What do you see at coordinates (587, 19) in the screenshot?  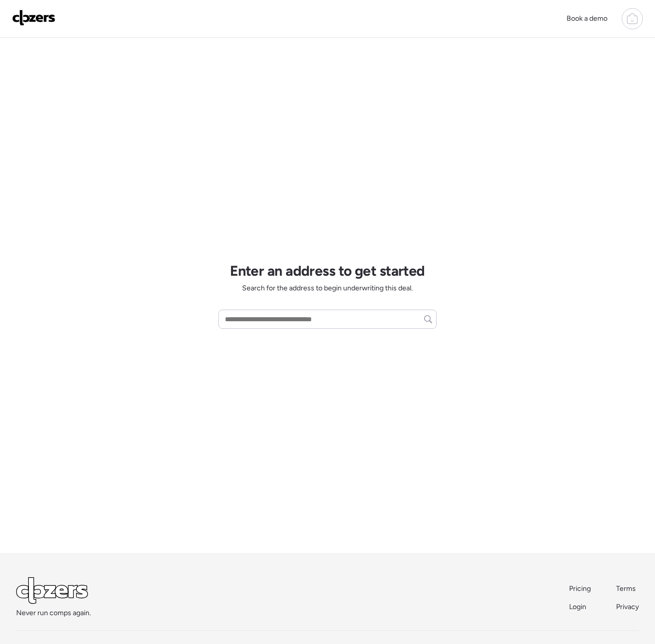 I see `span: Book a demo` at bounding box center [587, 19].